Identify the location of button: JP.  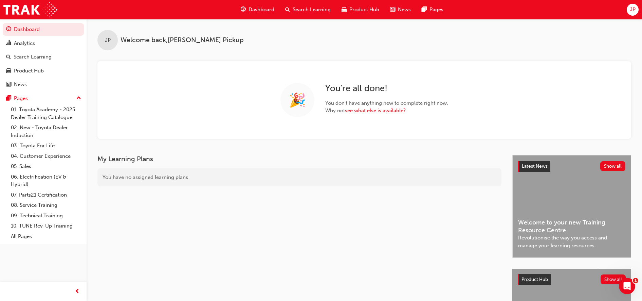
(633, 10).